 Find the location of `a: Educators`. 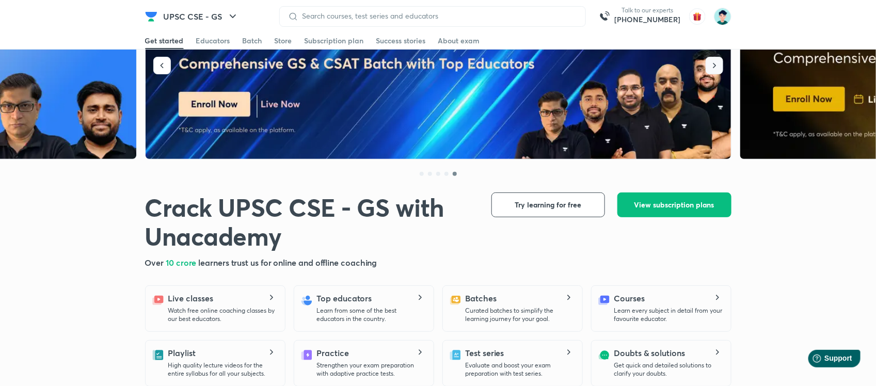

a: Educators is located at coordinates (213, 41).